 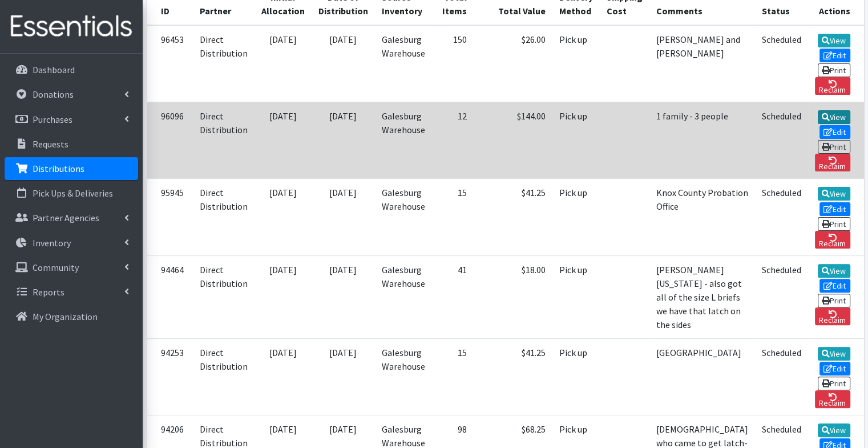 What do you see at coordinates (53, 94) in the screenshot?
I see `p: Donations` at bounding box center [53, 94].